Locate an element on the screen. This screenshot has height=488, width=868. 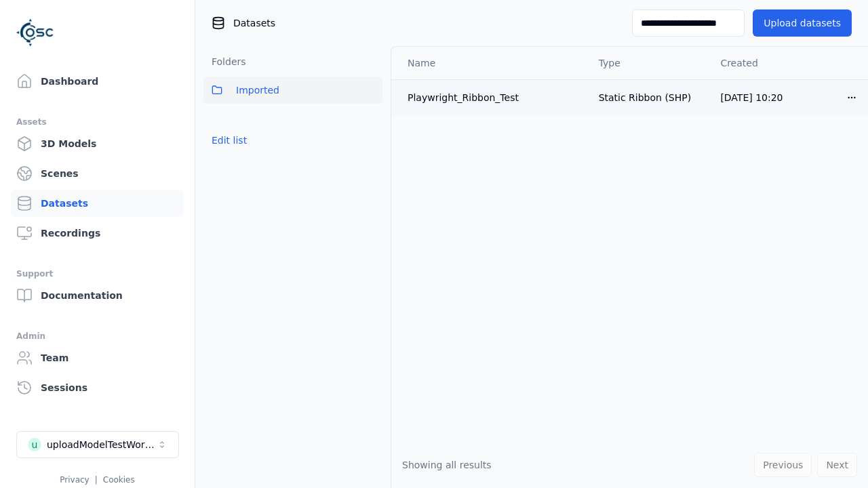
div: Admin is located at coordinates (97, 336).